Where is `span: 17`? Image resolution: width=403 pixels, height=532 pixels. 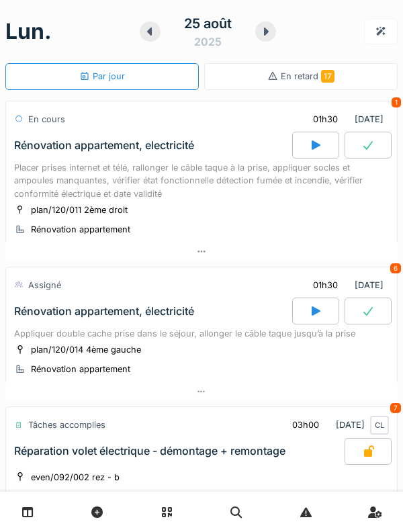
span: 17 is located at coordinates (328, 76).